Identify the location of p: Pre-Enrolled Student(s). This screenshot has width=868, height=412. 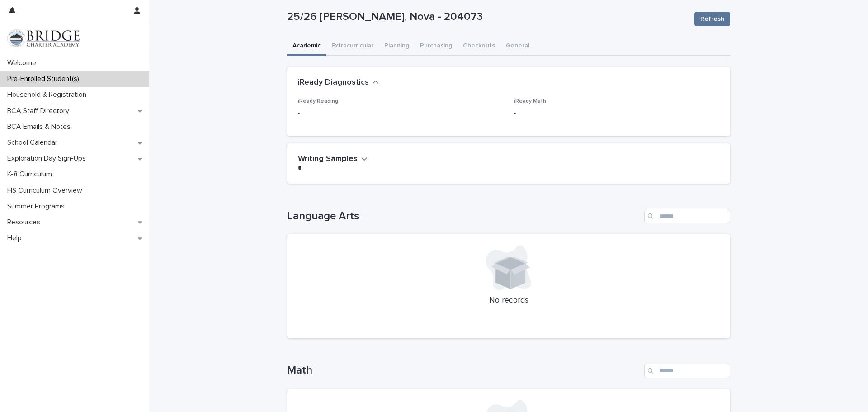
(45, 79).